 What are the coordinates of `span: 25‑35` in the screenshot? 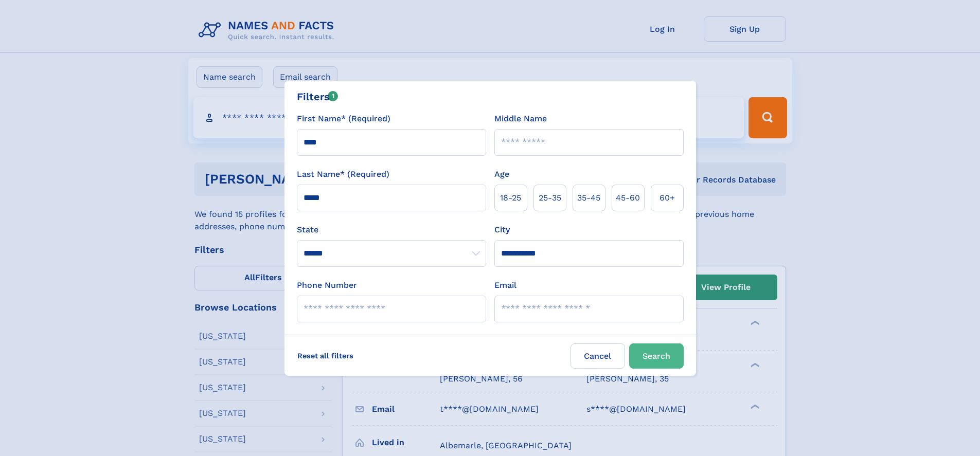 It's located at (550, 198).